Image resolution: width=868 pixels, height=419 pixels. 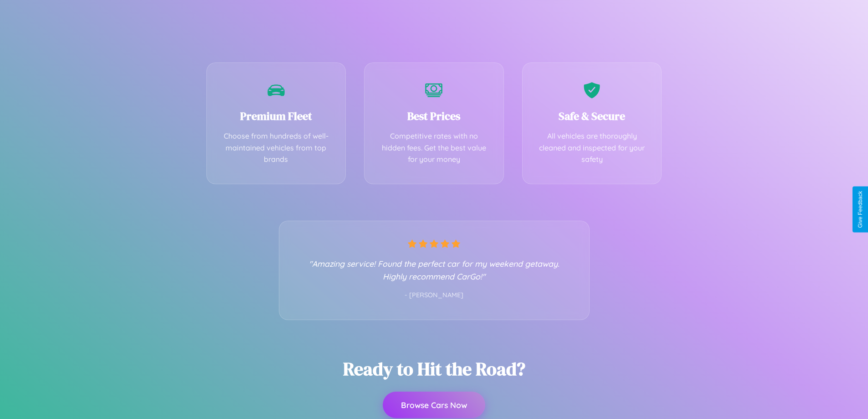 What do you see at coordinates (434, 369) in the screenshot?
I see `h2: Ready to Hit the Road?` at bounding box center [434, 369].